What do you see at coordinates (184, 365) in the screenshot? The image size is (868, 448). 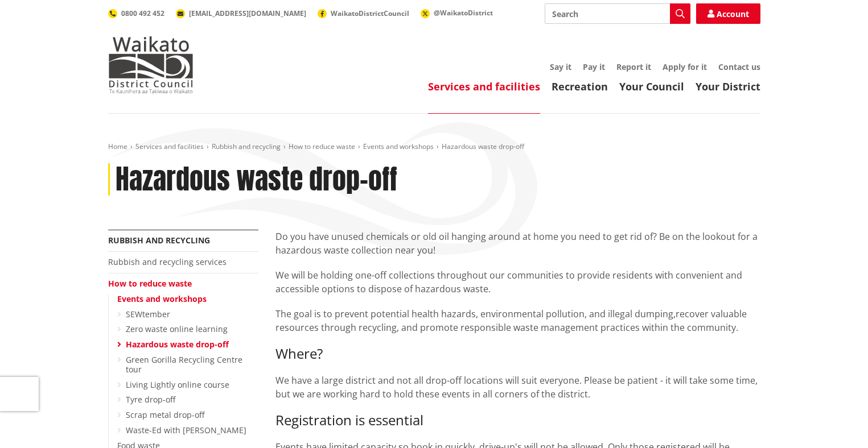 I see `a: Green Gorilla Recycling Centre tour` at bounding box center [184, 365].